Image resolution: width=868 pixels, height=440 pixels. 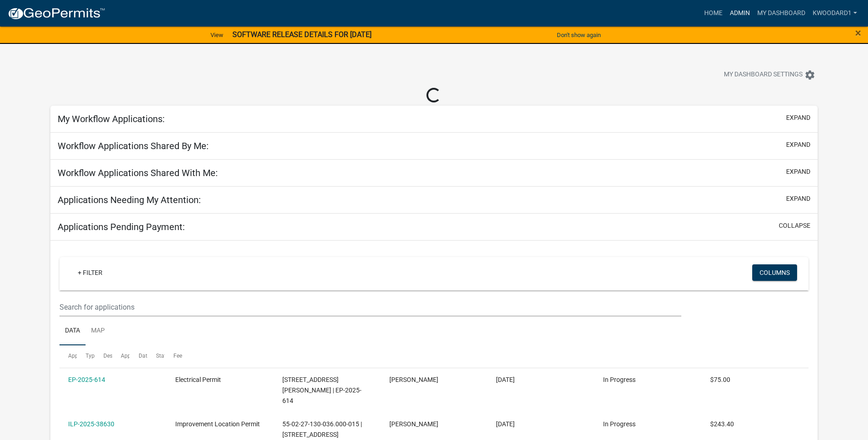 I want to click on span: Description, so click(x=117, y=356).